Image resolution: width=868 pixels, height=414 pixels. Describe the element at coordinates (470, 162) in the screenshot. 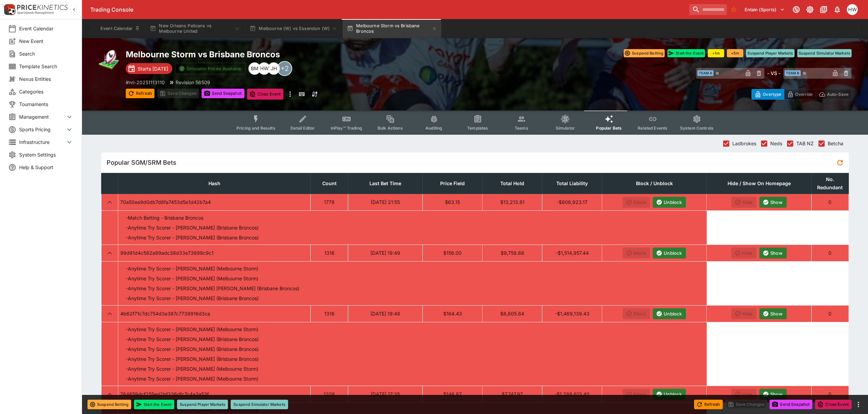

I see `span: Popular SGM/SRM Bets` at that location.